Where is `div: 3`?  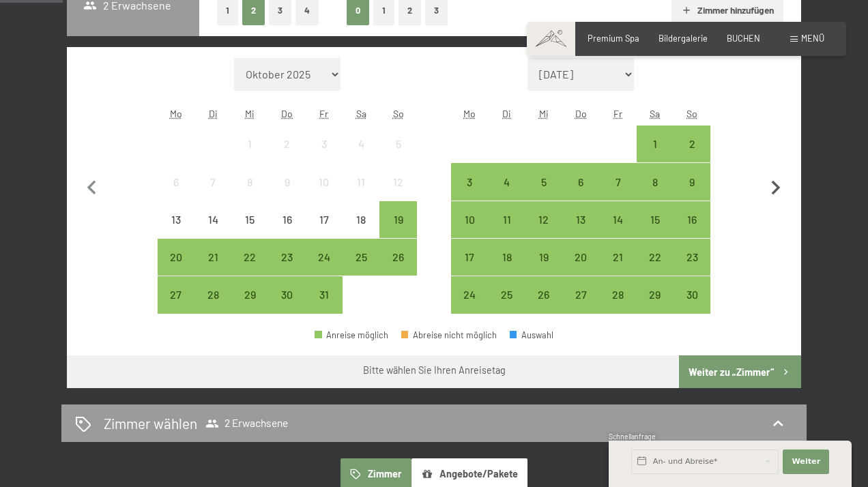 div: 3 is located at coordinates (324, 155).